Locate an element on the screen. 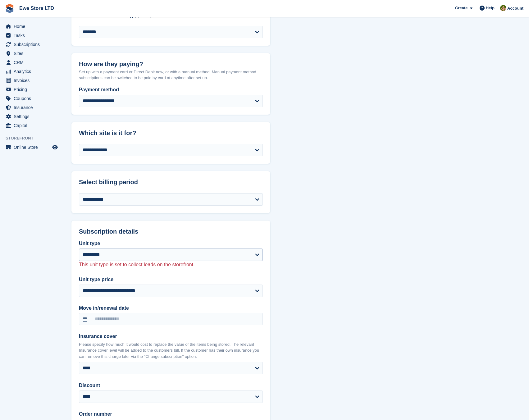  p: Set up with a payment card or Direct Debit now, or with a manual method. Manual payment method su... is located at coordinates (171, 75).